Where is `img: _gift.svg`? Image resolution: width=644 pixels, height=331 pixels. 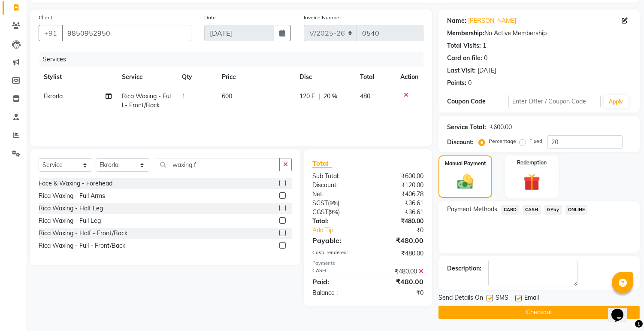
img: _gift.svg is located at coordinates (531, 182).